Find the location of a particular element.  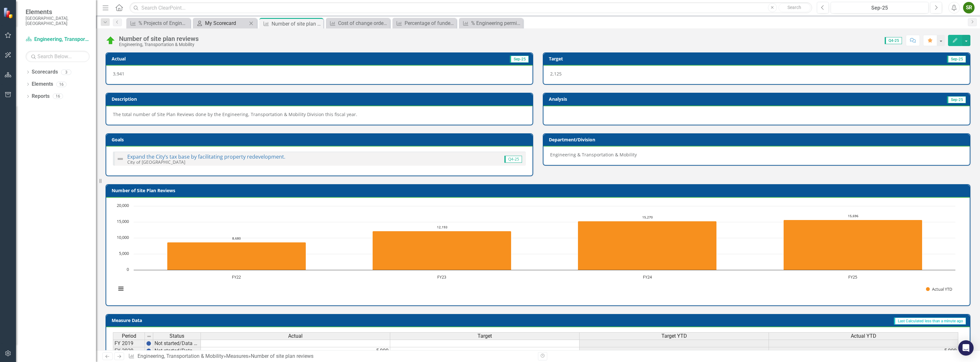

path: FY25, 15,696. Actual YTD. is located at coordinates (853, 244).